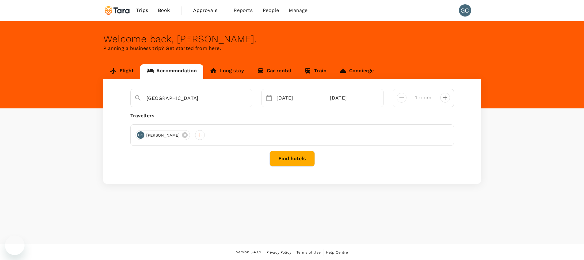 The image size is (584, 260). What do you see at coordinates (279, 253) in the screenshot?
I see `a: Privacy Policy` at bounding box center [279, 253].